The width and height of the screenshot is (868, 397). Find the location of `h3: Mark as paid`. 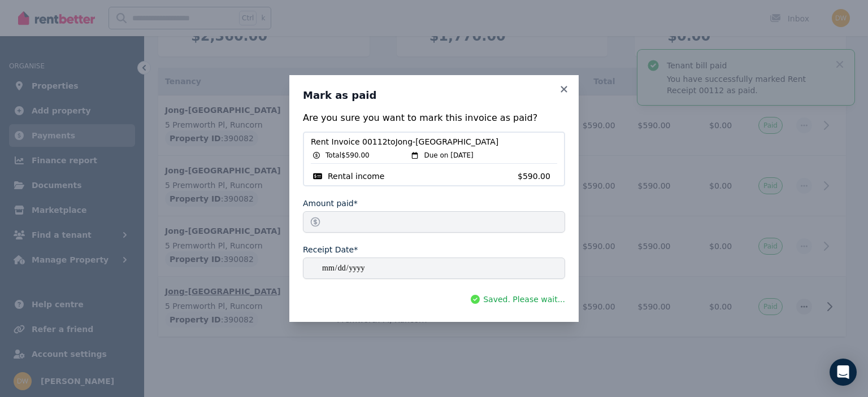

h3: Mark as paid is located at coordinates (434, 96).